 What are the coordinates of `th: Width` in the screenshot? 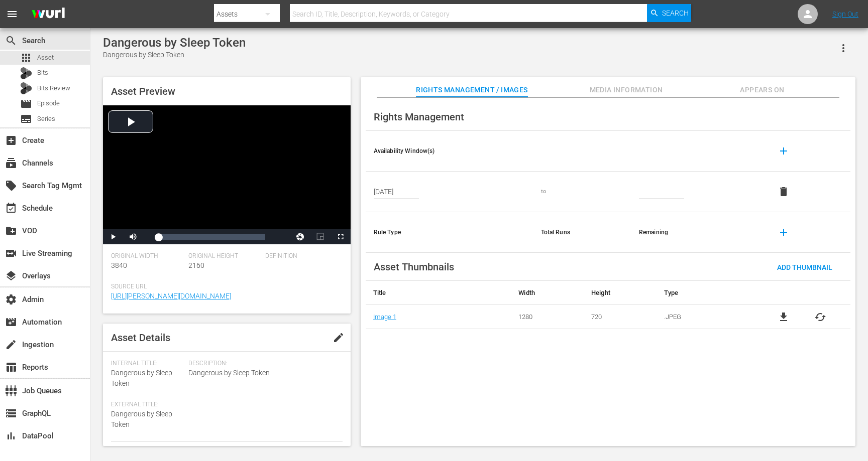 It's located at (547, 293).